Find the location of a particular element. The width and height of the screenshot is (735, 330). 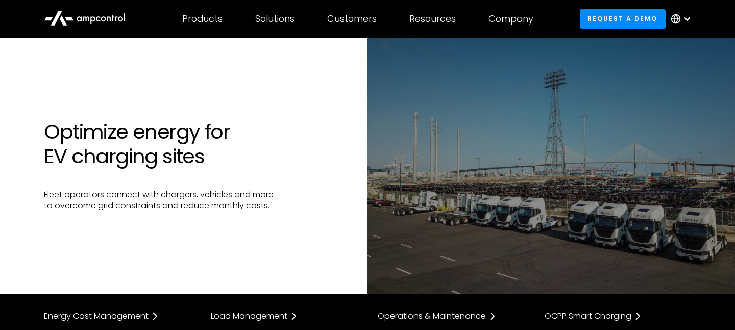

img: Electric truck 24/7 monitoring support is located at coordinates (551, 165).